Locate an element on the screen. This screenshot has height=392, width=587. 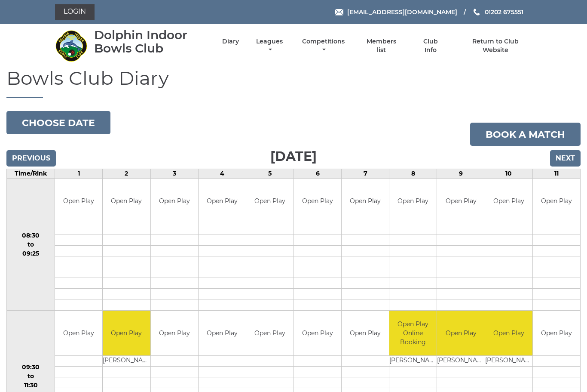
td: 1 is located at coordinates (78, 174).